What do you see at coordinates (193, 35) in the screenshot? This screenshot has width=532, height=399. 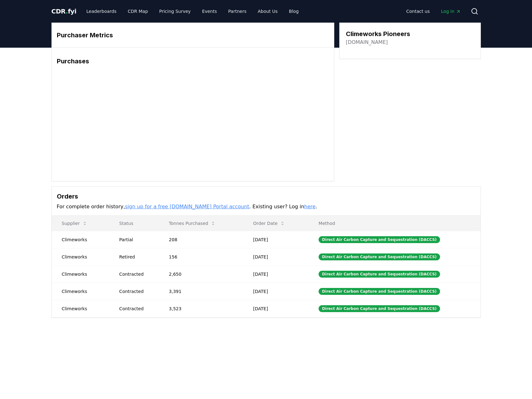 I see `h3: Purchaser Metrics` at bounding box center [193, 35].